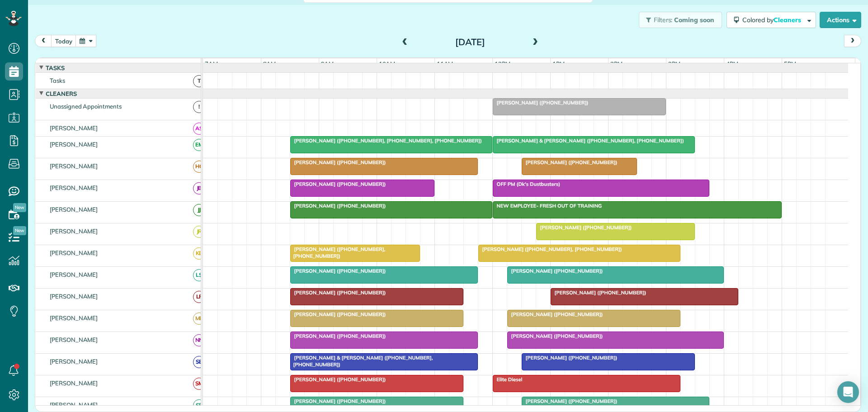  What do you see at coordinates (199, 253) in the screenshot?
I see `span: KB` at bounding box center [199, 253].